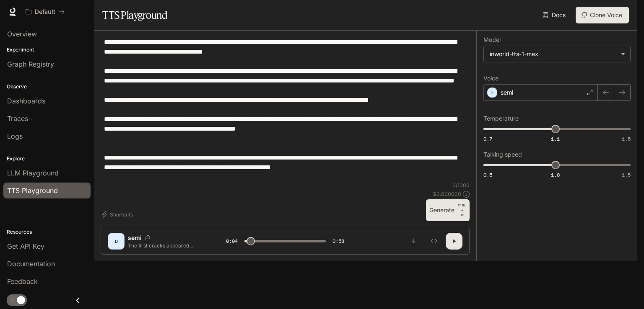  What do you see at coordinates (232, 241) in the screenshot?
I see `span: 0:04` at bounding box center [232, 241].